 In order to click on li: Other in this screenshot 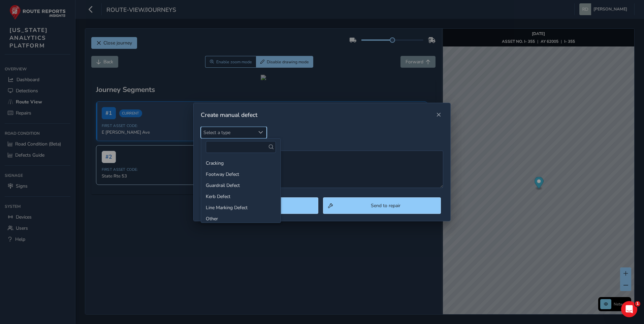, I will do `click(241, 218)`.